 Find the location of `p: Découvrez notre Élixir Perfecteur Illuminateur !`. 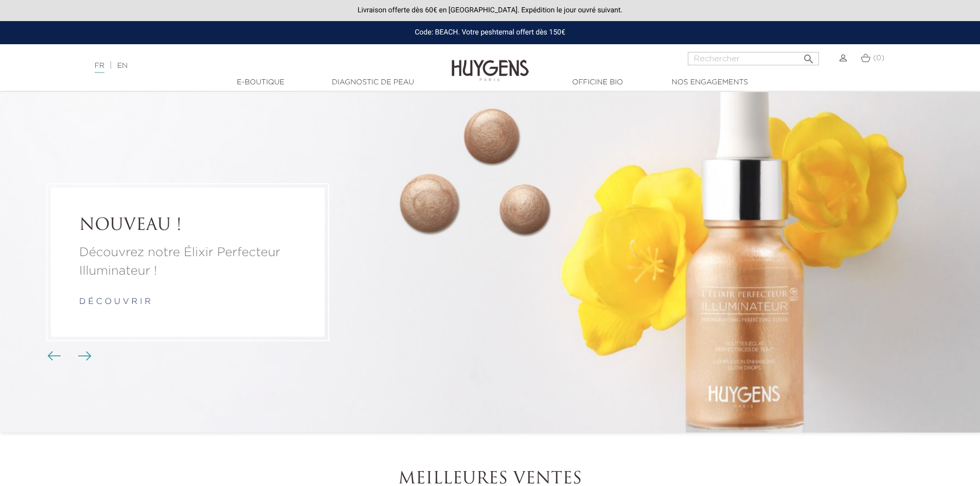

p: Découvrez notre Élixir Perfecteur Illuminateur ! is located at coordinates (188, 261).